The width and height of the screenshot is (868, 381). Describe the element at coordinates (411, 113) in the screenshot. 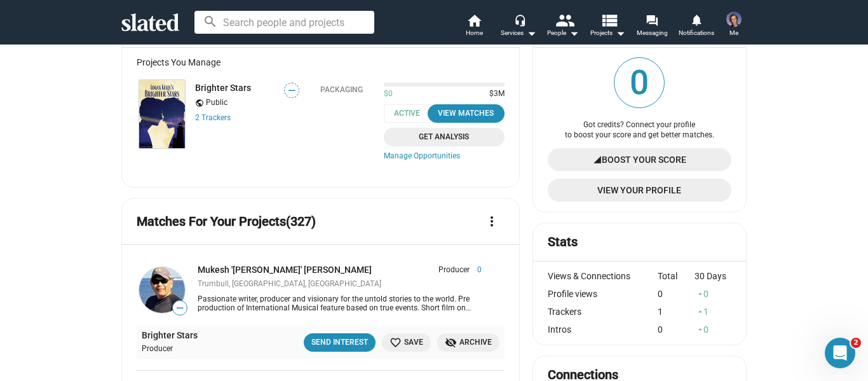

I see `span: Active` at that location.